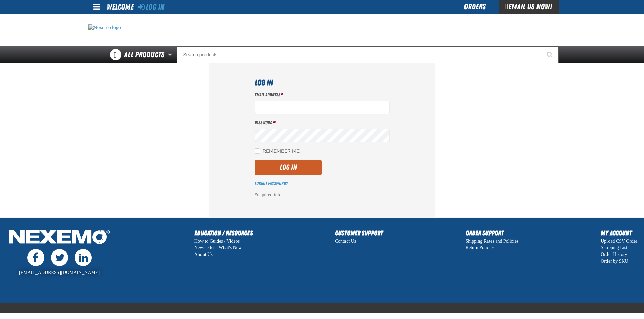 The height and width of the screenshot is (319, 644). I want to click on a: Shipping Rates and Policies, so click(492, 241).